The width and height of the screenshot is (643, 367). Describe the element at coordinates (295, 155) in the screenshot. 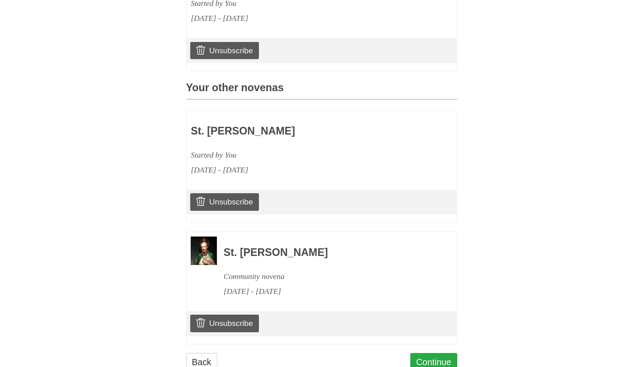

I see `div: Started by You` at that location.